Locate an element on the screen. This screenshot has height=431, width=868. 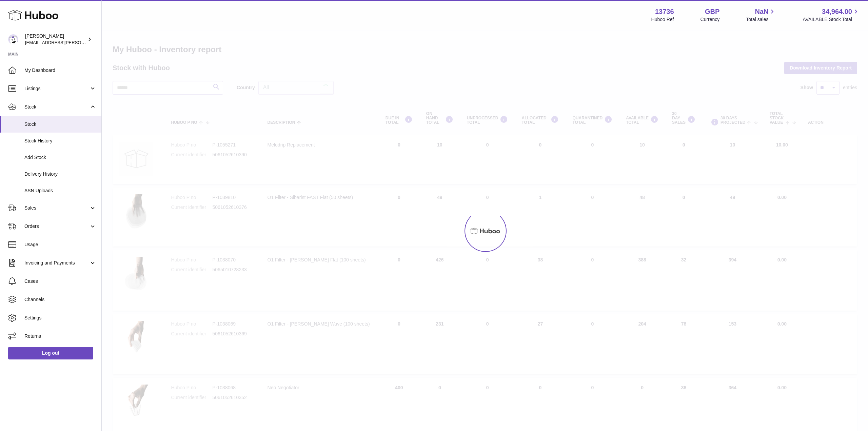
span: Settings is located at coordinates (60, 318).